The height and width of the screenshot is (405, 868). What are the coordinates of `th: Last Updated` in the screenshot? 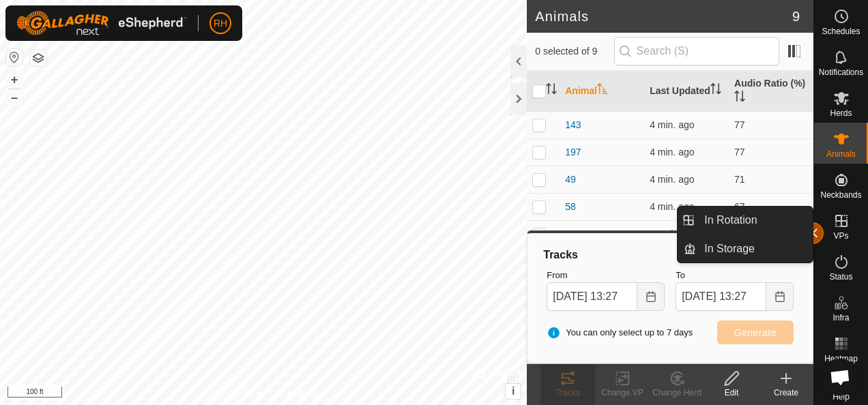 It's located at (687, 92).